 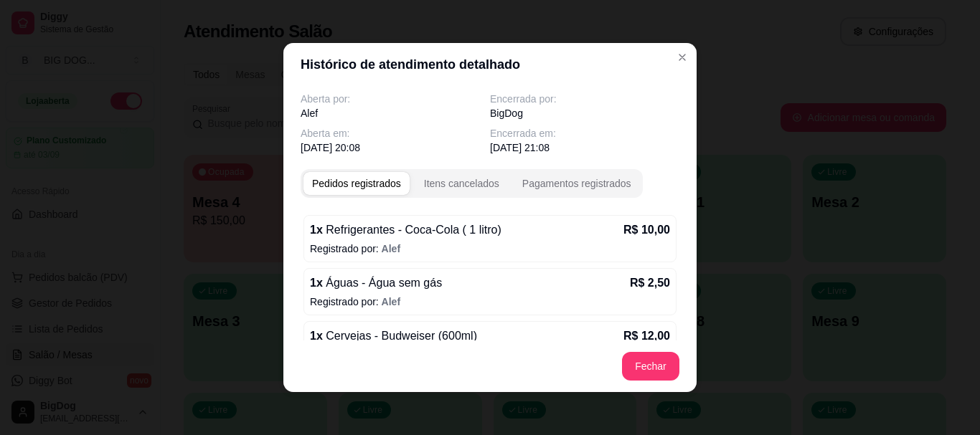 What do you see at coordinates (585, 133) in the screenshot?
I see `p: Encerrada em:` at bounding box center [585, 133].